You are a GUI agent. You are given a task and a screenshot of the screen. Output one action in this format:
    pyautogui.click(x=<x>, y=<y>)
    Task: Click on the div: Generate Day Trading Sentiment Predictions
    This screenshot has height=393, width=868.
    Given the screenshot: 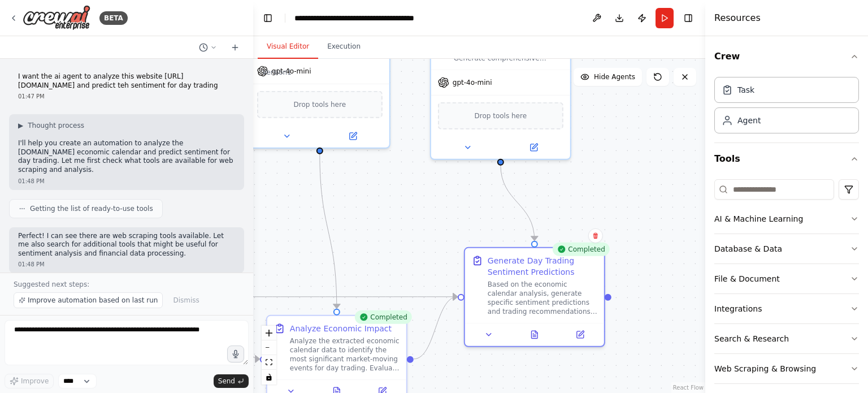 What is the action you would take?
    pyautogui.click(x=542, y=266)
    